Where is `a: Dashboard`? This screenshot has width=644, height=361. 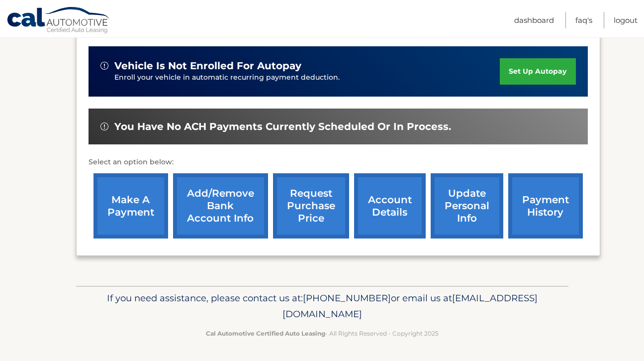
a: Dashboard is located at coordinates (534, 20).